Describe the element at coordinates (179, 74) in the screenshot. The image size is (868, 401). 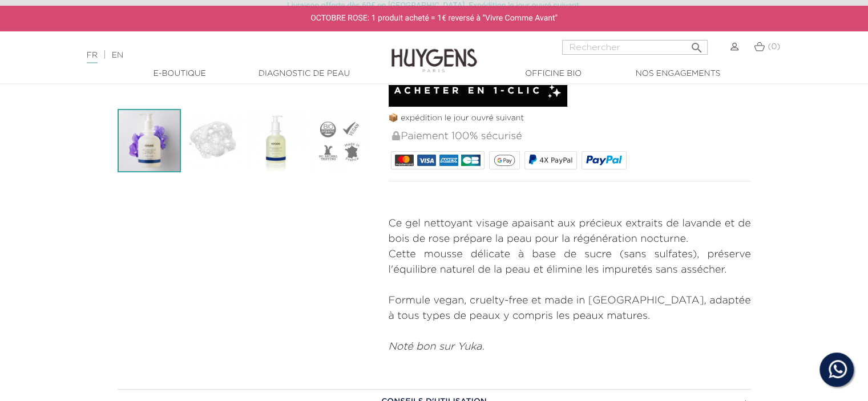
I see `a: E-Boutique` at that location.